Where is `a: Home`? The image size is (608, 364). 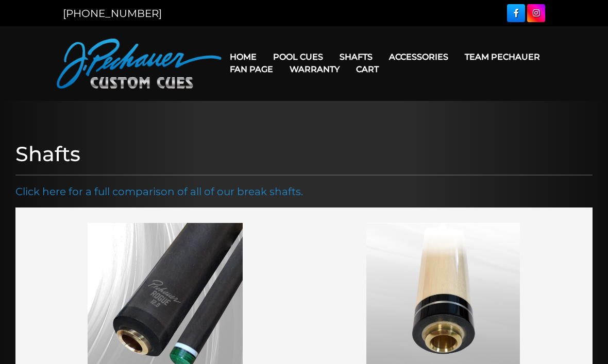 a: Home is located at coordinates (244, 56).